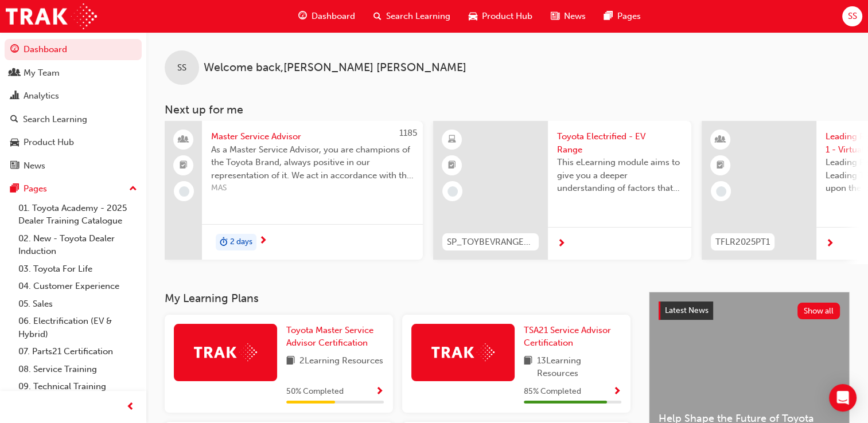  What do you see at coordinates (579, 367) in the screenshot?
I see `span: 13 Learning Resources` at bounding box center [579, 367].